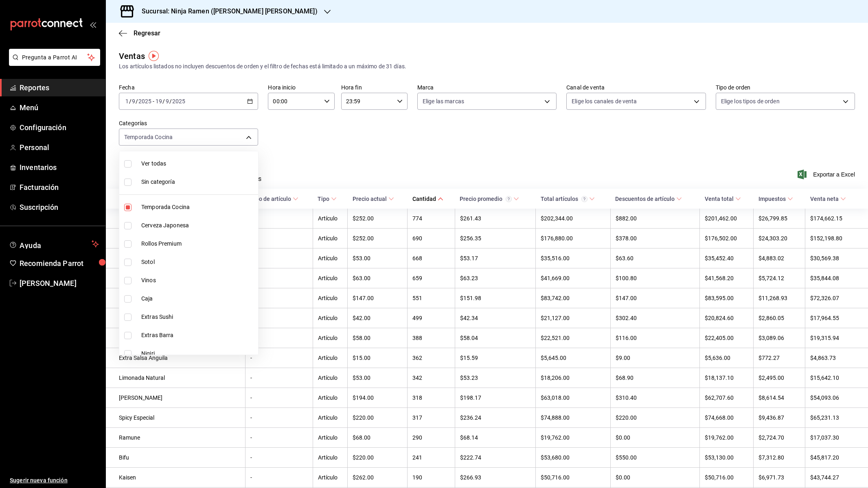 This screenshot has width=868, height=488. I want to click on span: Vinos, so click(198, 280).